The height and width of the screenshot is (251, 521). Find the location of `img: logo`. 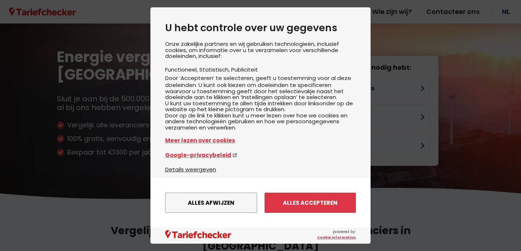

img: logo is located at coordinates (198, 235).